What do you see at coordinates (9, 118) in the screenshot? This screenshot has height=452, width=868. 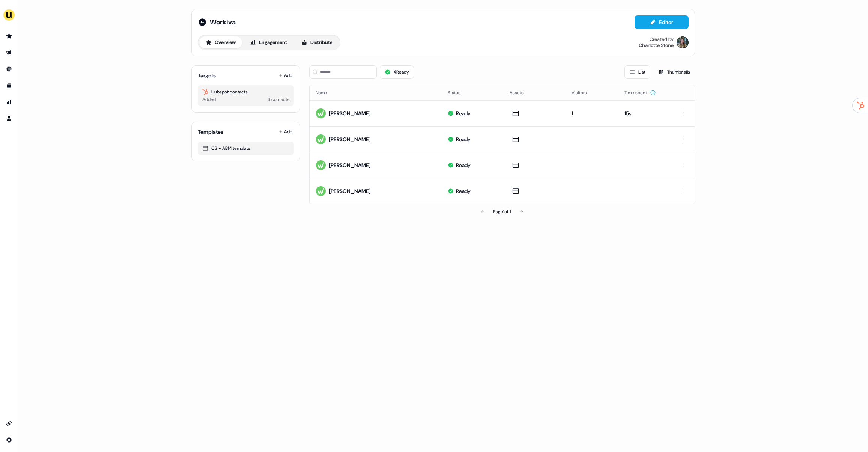 I see `a: Go to experiments` at bounding box center [9, 118].